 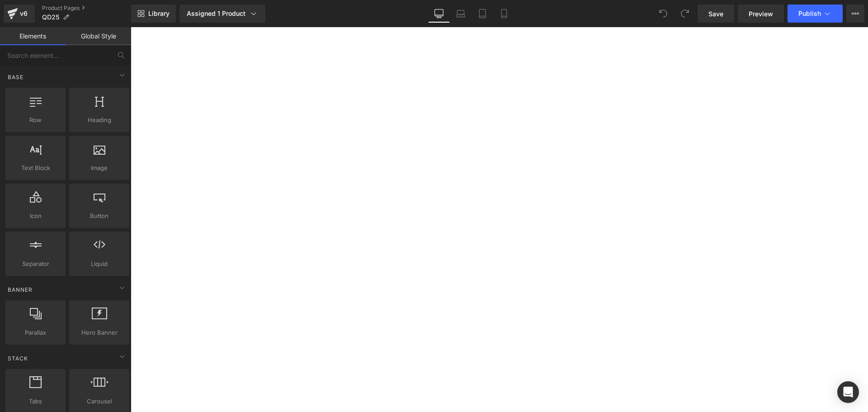 I want to click on a: Desktop, so click(x=439, y=13).